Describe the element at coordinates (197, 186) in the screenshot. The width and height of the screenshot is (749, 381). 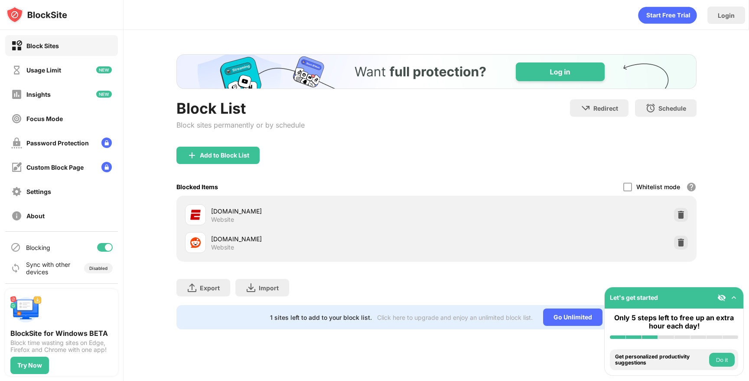
I see `div: Blocked Items` at that location.